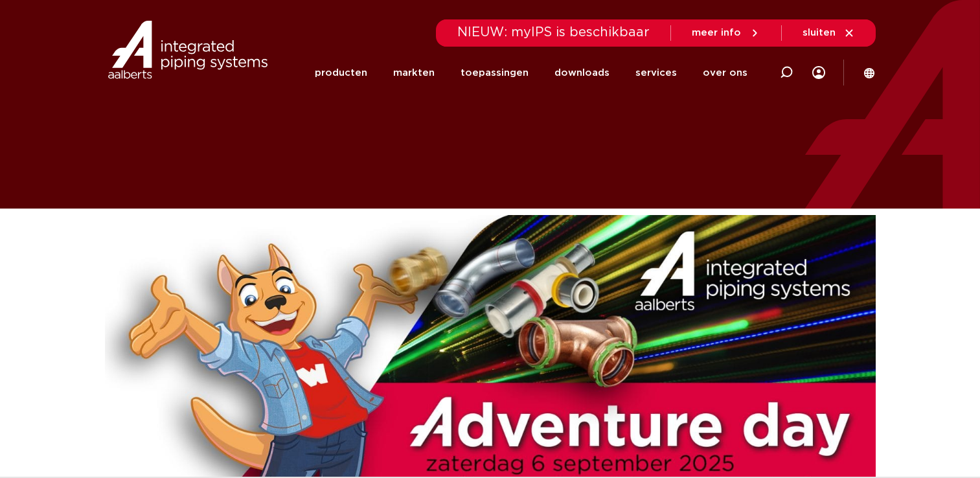 The width and height of the screenshot is (980, 478). What do you see at coordinates (717, 32) in the screenshot?
I see `span: meer info` at bounding box center [717, 32].